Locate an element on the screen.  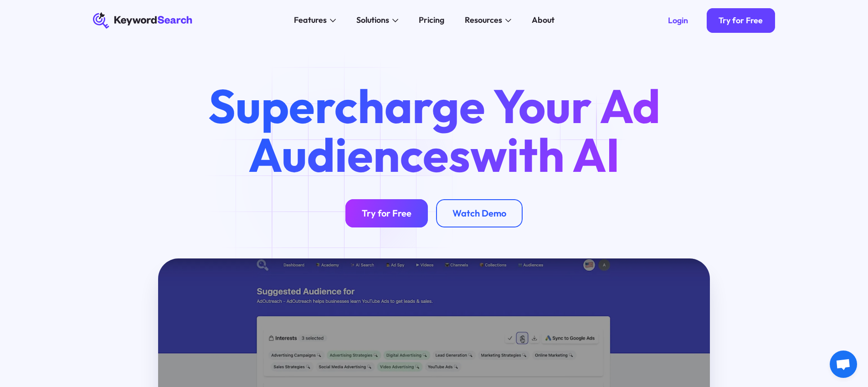
a: Pricing is located at coordinates (432, 21).